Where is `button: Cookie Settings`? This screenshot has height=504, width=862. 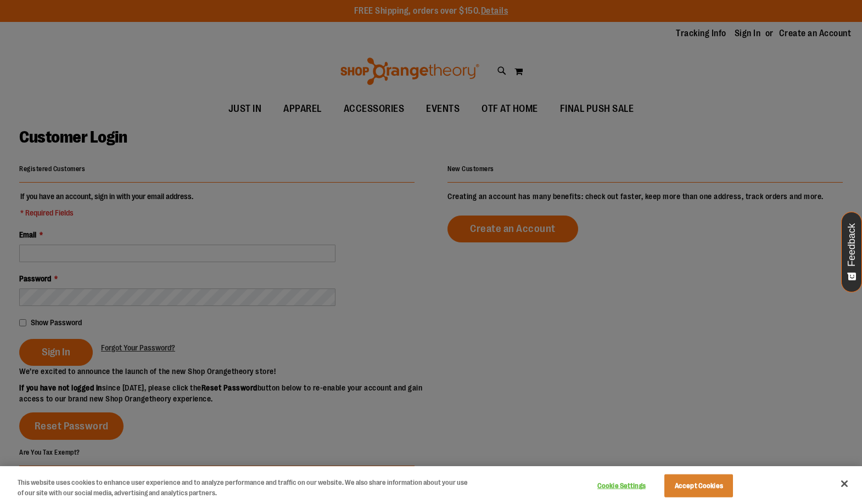 button: Cookie Settings is located at coordinates (621, 486).